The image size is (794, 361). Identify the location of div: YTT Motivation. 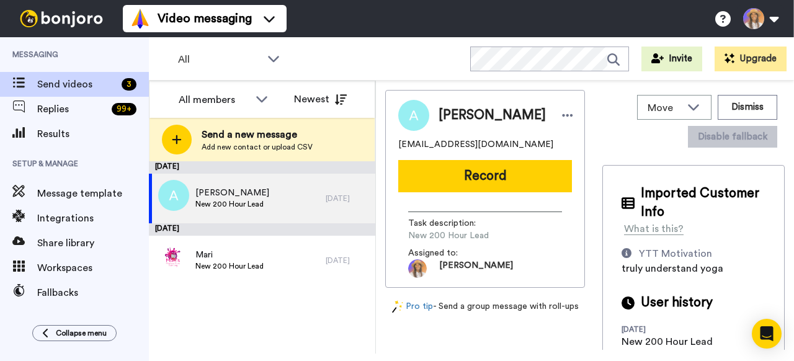
(676, 254).